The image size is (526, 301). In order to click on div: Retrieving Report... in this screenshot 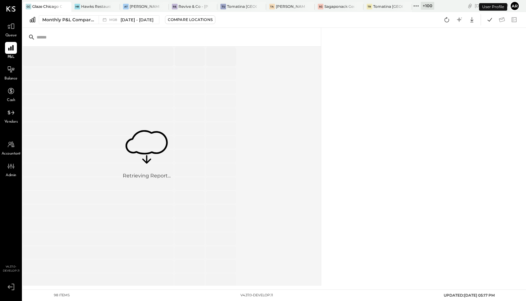, I will do `click(147, 176)`.